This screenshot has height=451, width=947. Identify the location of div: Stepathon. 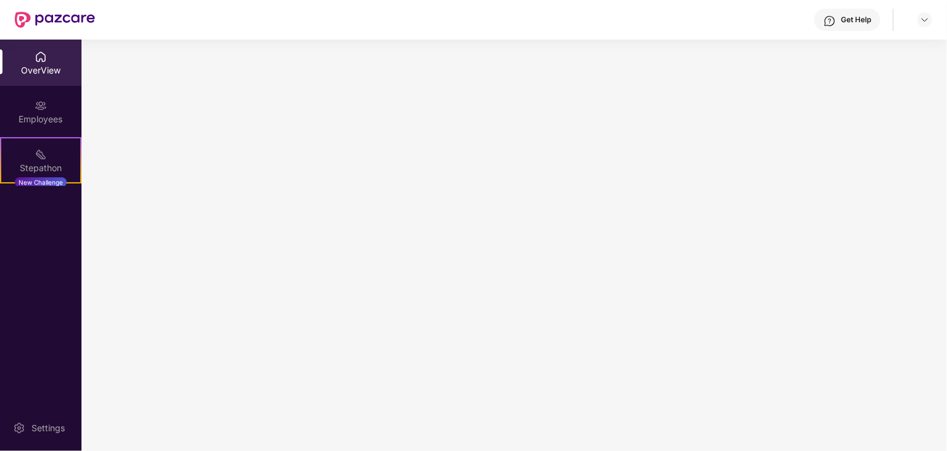
(41, 168).